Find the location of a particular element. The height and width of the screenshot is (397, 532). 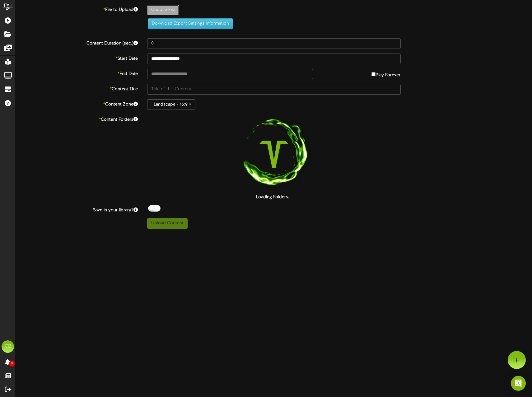

input: Title of this Content is located at coordinates (274, 90).